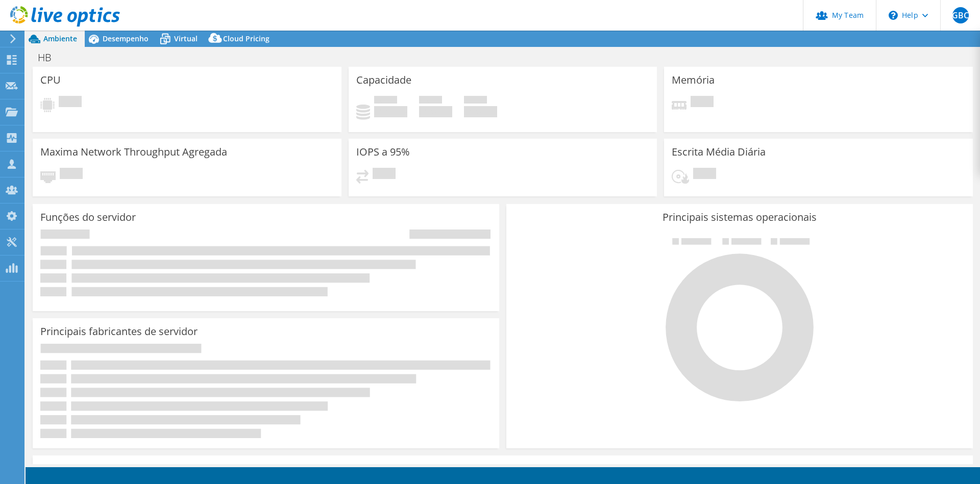  I want to click on span: Desempenho, so click(125, 38).